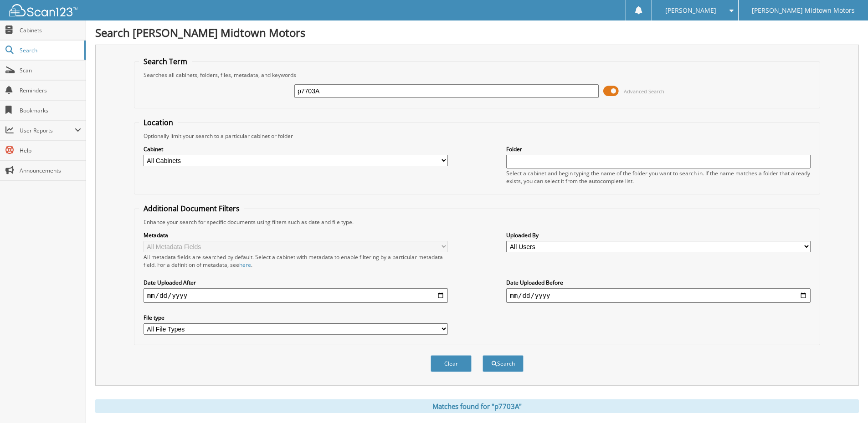 This screenshot has width=868, height=423. Describe the element at coordinates (50, 90) in the screenshot. I see `span: Reminders` at that location.